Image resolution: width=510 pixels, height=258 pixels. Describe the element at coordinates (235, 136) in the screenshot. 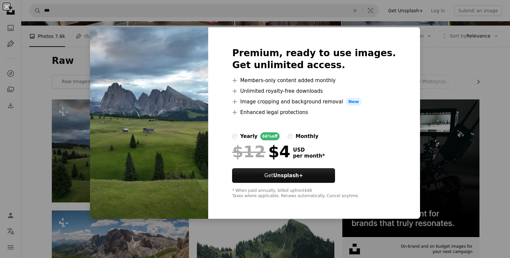

I see `input: yearly66%off` at that location.